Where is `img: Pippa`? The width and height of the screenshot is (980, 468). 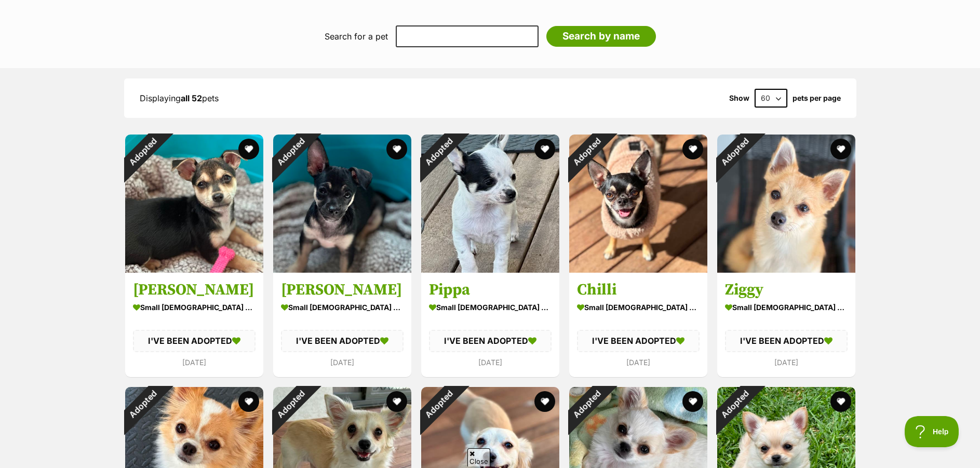 img: Pippa is located at coordinates (490, 204).